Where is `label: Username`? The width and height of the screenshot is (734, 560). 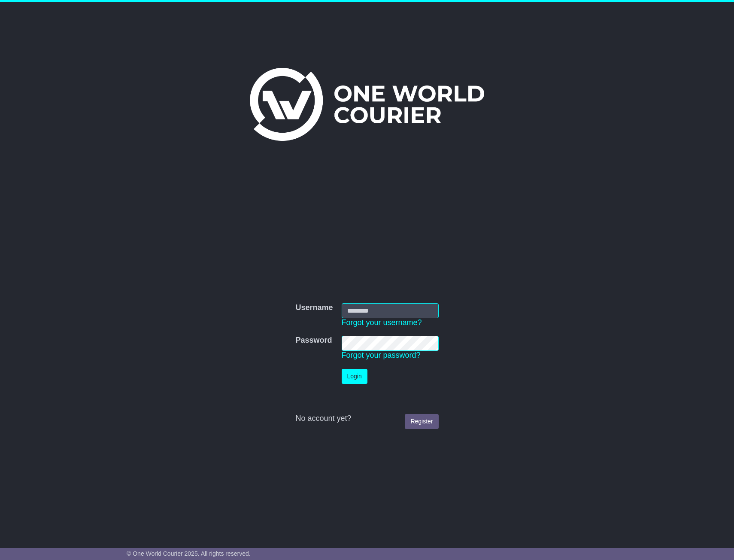
label: Username is located at coordinates (314, 308).